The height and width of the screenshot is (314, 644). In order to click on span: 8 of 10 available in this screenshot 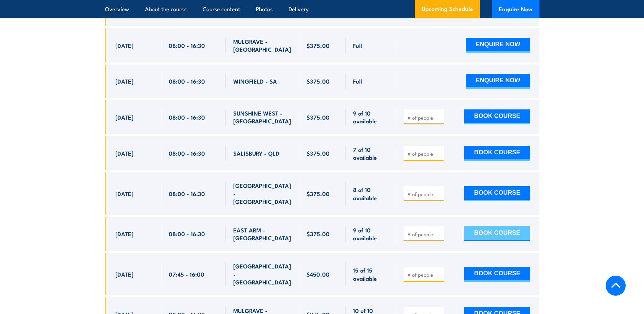, I will do `click(371, 193)`.